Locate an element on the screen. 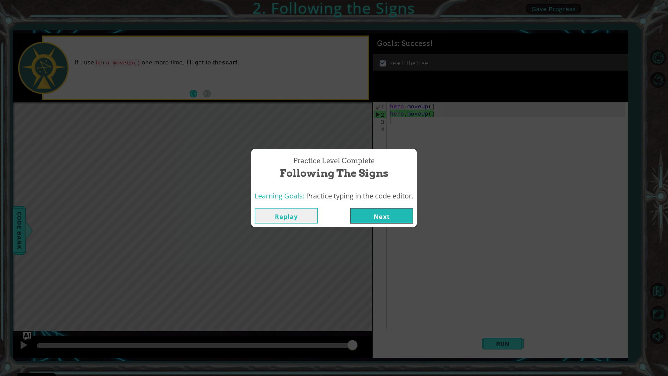 The height and width of the screenshot is (376, 668). span: Following the Signs is located at coordinates (334, 173).